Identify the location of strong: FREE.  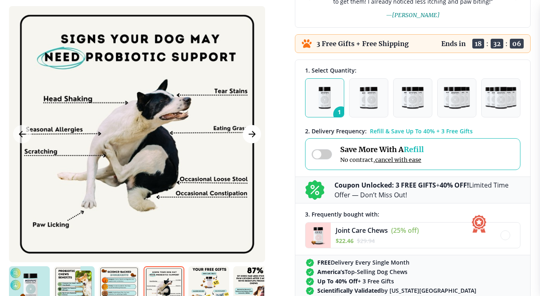
(324, 262).